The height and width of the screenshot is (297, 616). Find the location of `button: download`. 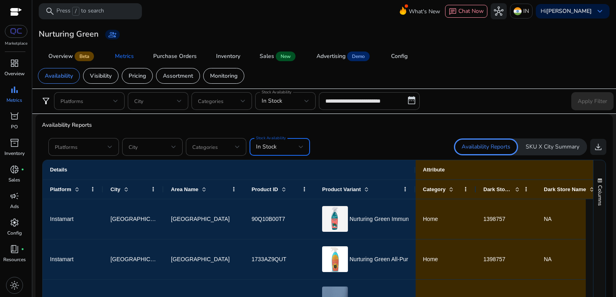

button: download is located at coordinates (598, 147).